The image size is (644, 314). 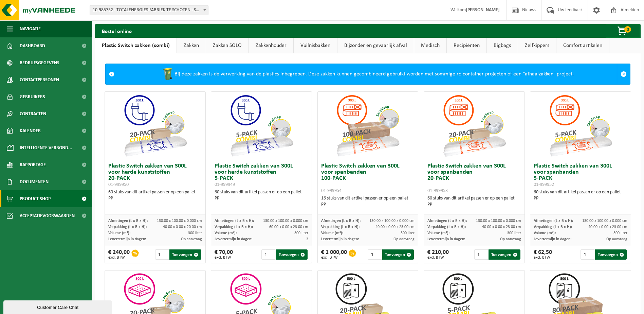 What do you see at coordinates (502, 46) in the screenshot?
I see `a: Bigbags` at bounding box center [502, 46].